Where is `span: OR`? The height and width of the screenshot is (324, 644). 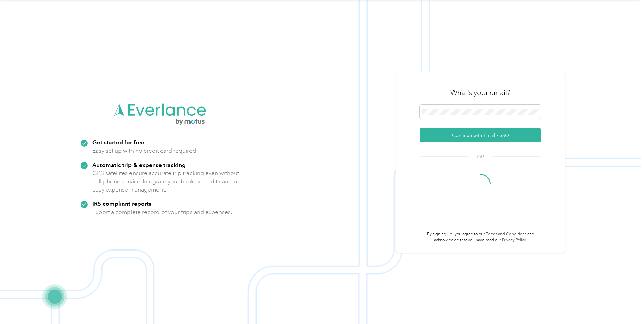
span: OR is located at coordinates (480, 157).